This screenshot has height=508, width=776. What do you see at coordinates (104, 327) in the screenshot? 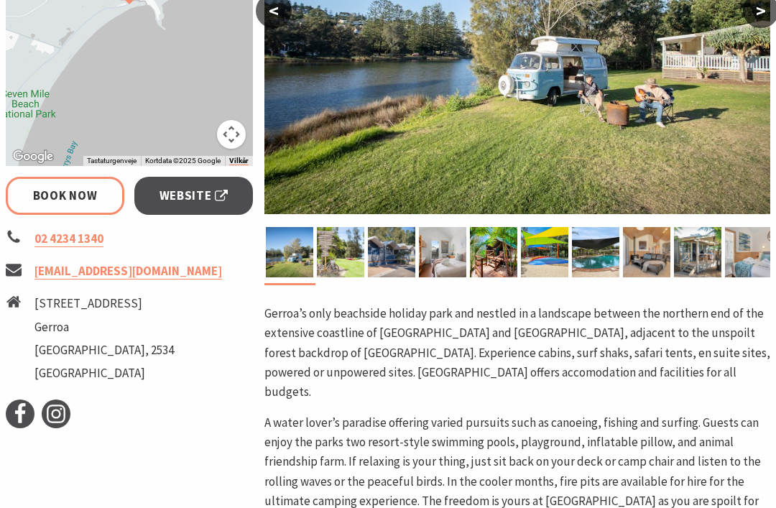
I see `li: Gerroa` at bounding box center [104, 327].